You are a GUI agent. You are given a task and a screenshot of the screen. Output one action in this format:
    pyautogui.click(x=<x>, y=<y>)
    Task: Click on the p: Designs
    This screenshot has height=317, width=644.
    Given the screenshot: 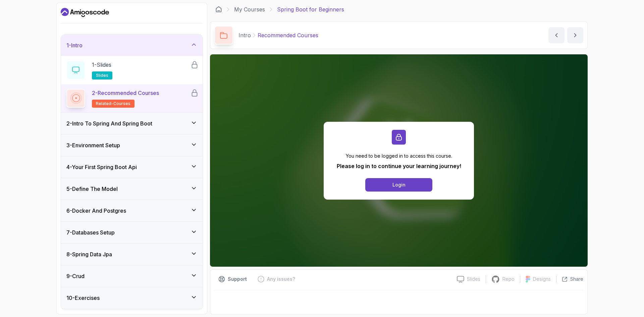 What is the action you would take?
    pyautogui.click(x=542, y=279)
    